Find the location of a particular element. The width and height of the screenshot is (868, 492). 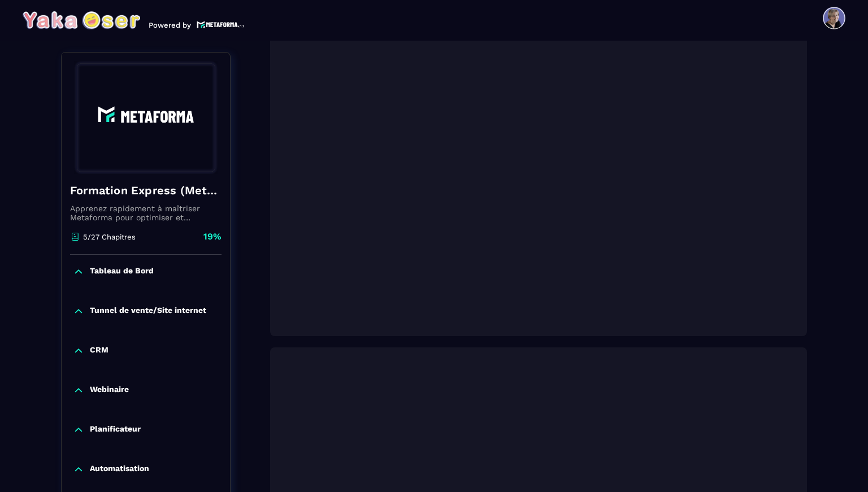

h4: Formation Express (Metaforma) is located at coordinates (146, 190).